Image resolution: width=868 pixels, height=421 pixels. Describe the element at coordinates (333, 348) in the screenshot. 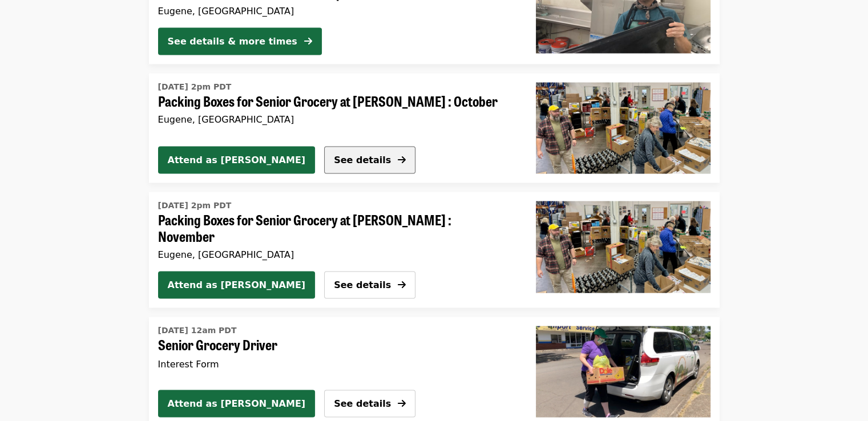

I see `a: See details for "Senior Grocery Driver"` at that location.